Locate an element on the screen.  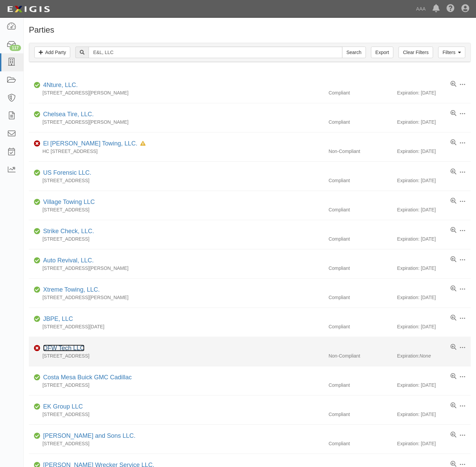
i: Help Center - Complianz is located at coordinates (451, 9).